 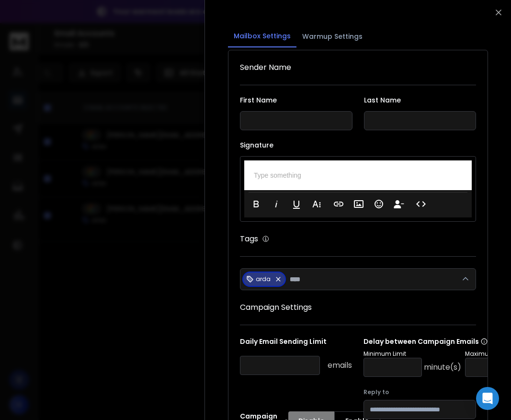 I want to click on button: Mailbox Settings, so click(x=262, y=36).